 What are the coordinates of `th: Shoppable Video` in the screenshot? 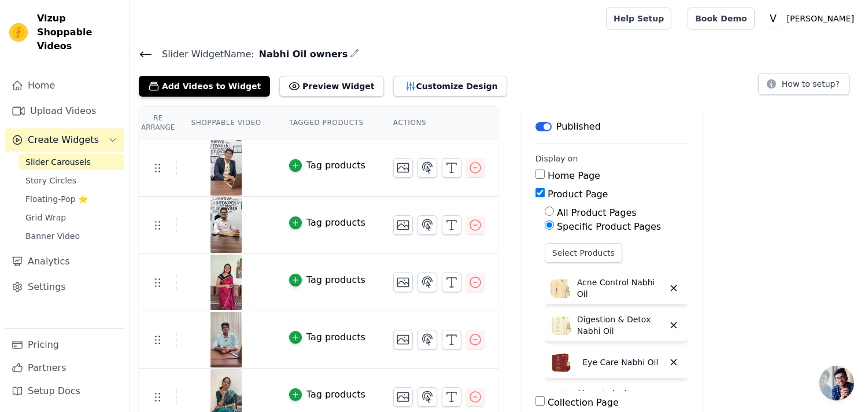 It's located at (226, 123).